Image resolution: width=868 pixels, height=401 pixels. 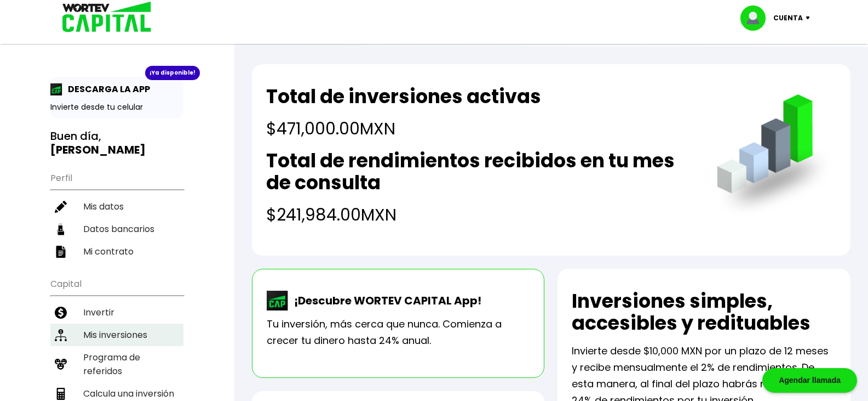 What do you see at coordinates (117, 364) in the screenshot?
I see `li: Programa de referidos` at bounding box center [117, 364].